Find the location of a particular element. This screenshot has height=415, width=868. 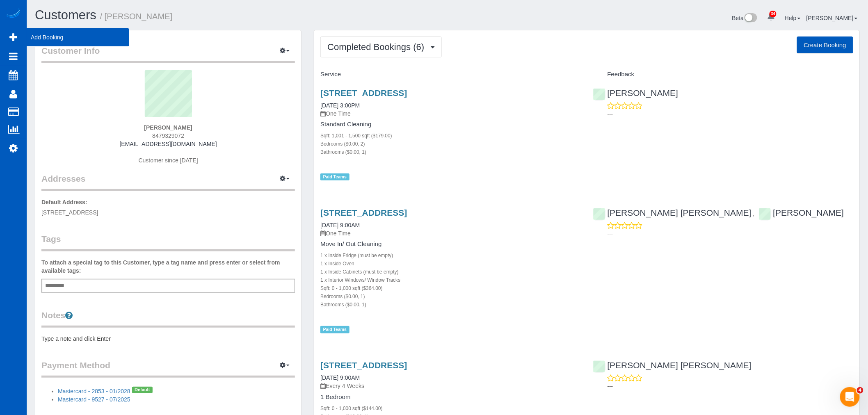

label: Default Address: is located at coordinates (64, 202).